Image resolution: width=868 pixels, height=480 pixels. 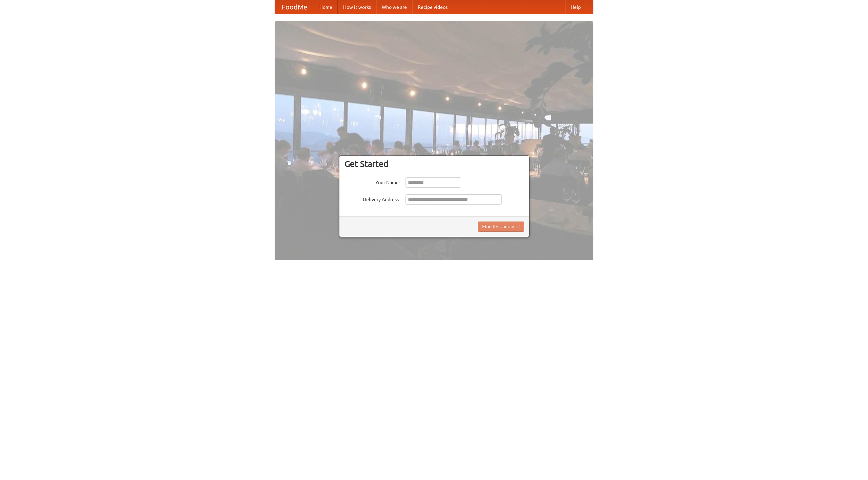 I want to click on h3: Get Started, so click(x=435, y=164).